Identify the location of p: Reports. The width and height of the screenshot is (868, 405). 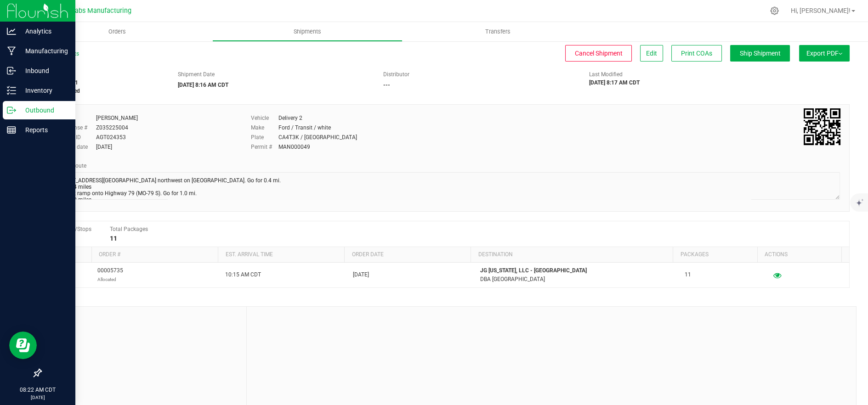
(44, 130).